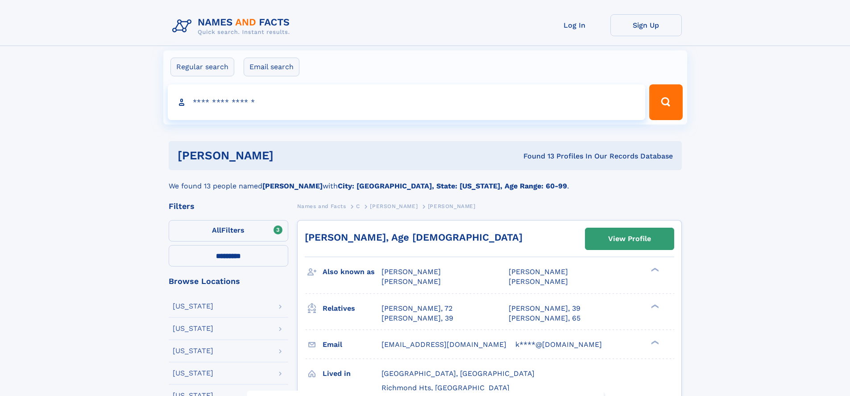  Describe the element at coordinates (629, 239) in the screenshot. I see `a: View Profile` at that location.